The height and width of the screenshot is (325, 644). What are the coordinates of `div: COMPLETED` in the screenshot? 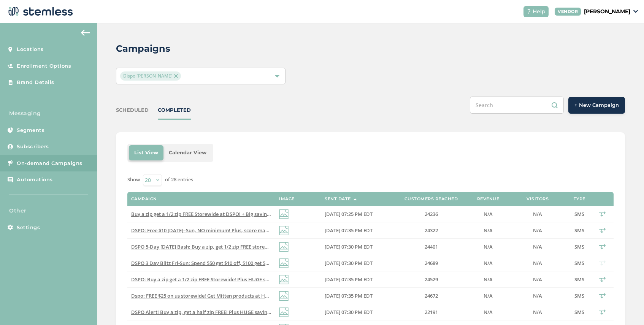 It's located at (174, 110).